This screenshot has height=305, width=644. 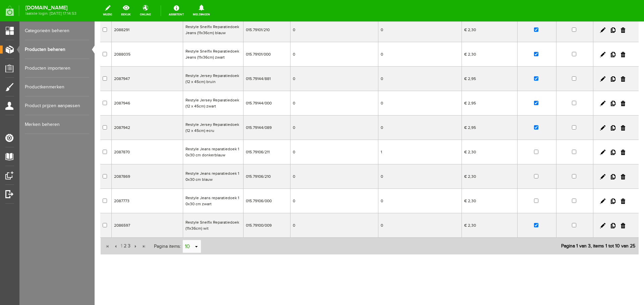 What do you see at coordinates (27, 225) in the screenshot?
I see `a: 1` at bounding box center [27, 225].